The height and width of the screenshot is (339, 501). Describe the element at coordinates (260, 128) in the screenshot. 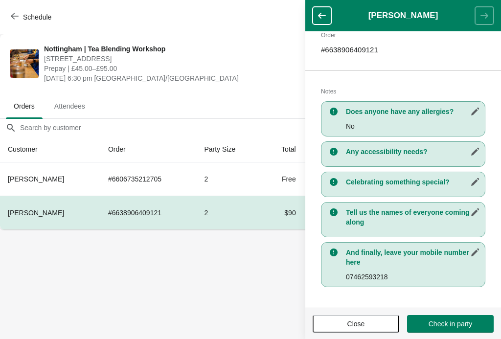

I see `input: Search by customer` at that location.